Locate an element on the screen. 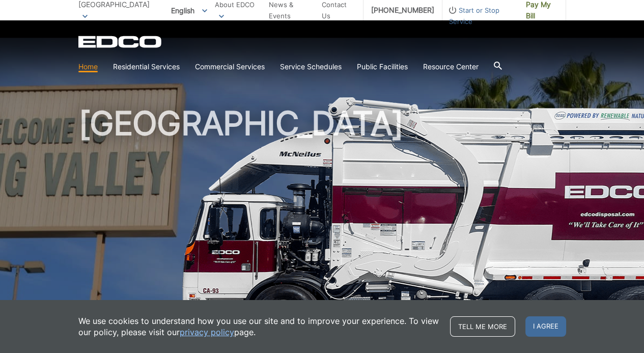 The image size is (644, 353). a: Service Schedules is located at coordinates (311, 66).